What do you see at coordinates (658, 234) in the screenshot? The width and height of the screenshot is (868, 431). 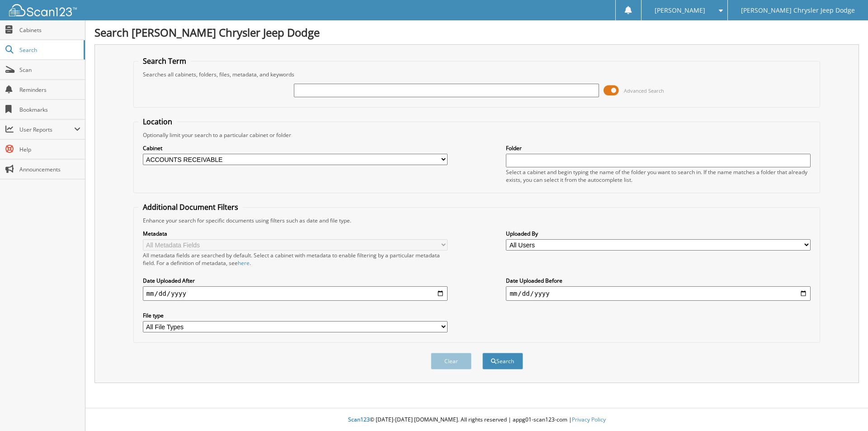 I see `label: Uploaded By` at bounding box center [658, 234].